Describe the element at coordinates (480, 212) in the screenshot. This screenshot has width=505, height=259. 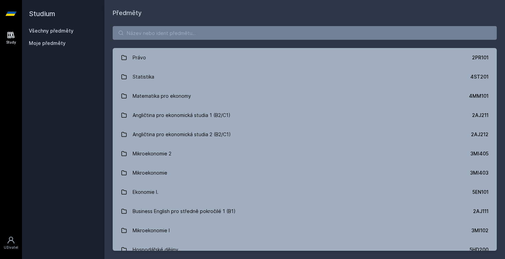
I see `div: 2AJ111` at that location.